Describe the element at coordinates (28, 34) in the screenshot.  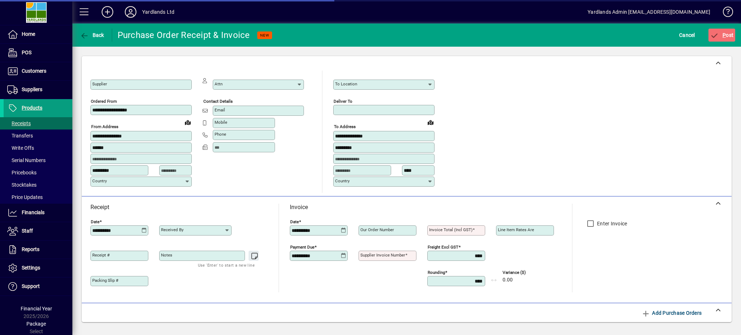
I see `span: Home` at that location.